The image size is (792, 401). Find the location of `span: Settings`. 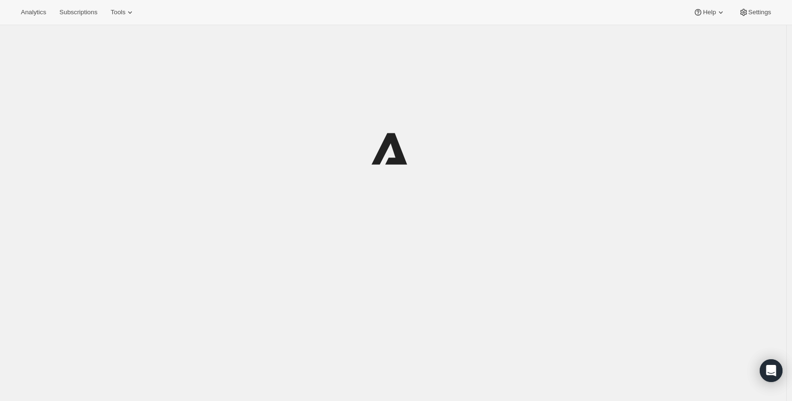

span: Settings is located at coordinates (759, 12).